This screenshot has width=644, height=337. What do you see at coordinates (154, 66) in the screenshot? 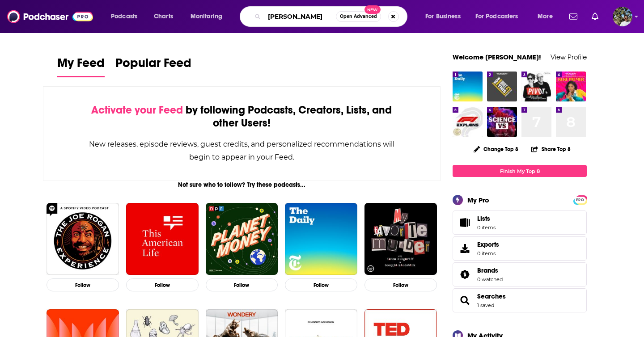
I see `a: Popular Feed` at bounding box center [154, 66].